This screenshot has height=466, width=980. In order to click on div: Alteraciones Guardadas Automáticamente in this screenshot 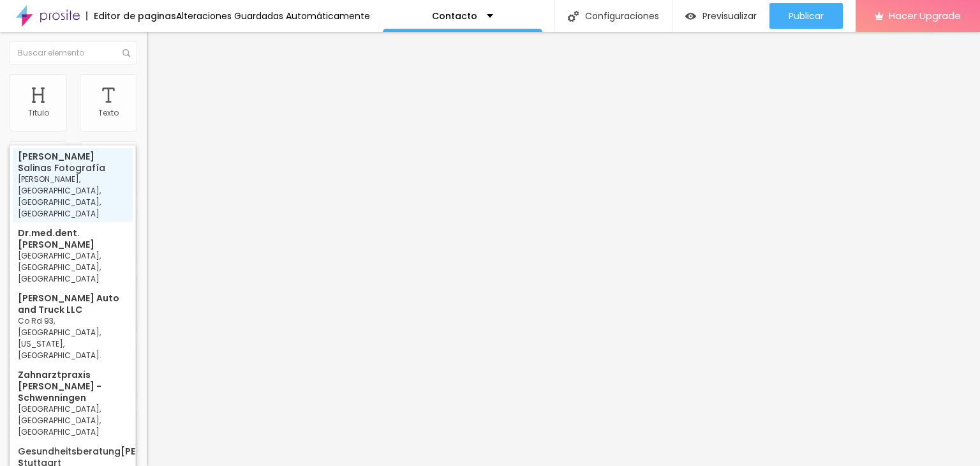, I will do `click(273, 16)`.